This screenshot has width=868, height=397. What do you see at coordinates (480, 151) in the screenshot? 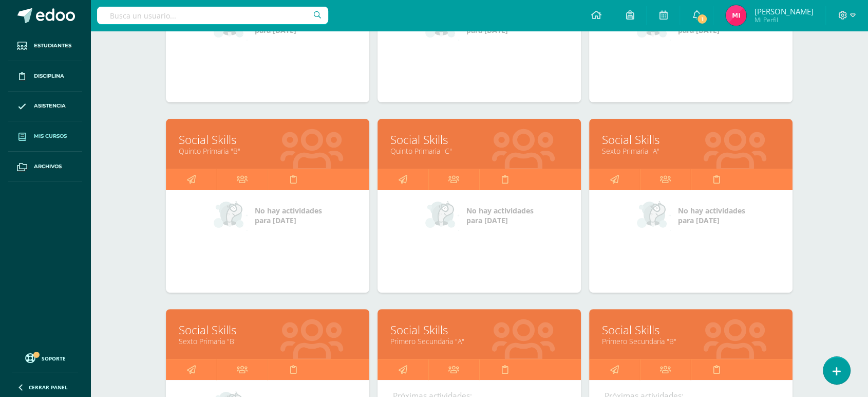
I see `a: Quinto Primaria "C"` at bounding box center [480, 151].